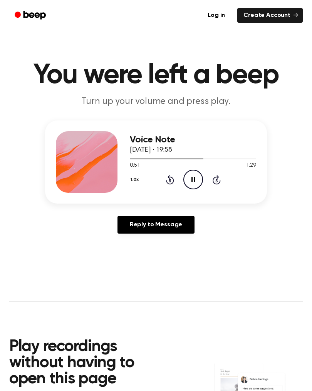 The width and height of the screenshot is (312, 391). What do you see at coordinates (156, 102) in the screenshot?
I see `p: Turn up your volume and press play.` at bounding box center [156, 102].